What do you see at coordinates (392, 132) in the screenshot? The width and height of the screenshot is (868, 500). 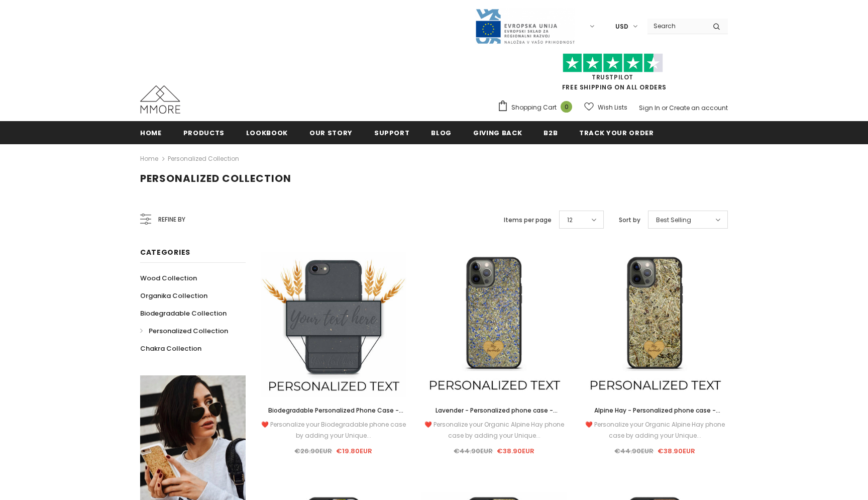 I see `a: support` at bounding box center [392, 132].